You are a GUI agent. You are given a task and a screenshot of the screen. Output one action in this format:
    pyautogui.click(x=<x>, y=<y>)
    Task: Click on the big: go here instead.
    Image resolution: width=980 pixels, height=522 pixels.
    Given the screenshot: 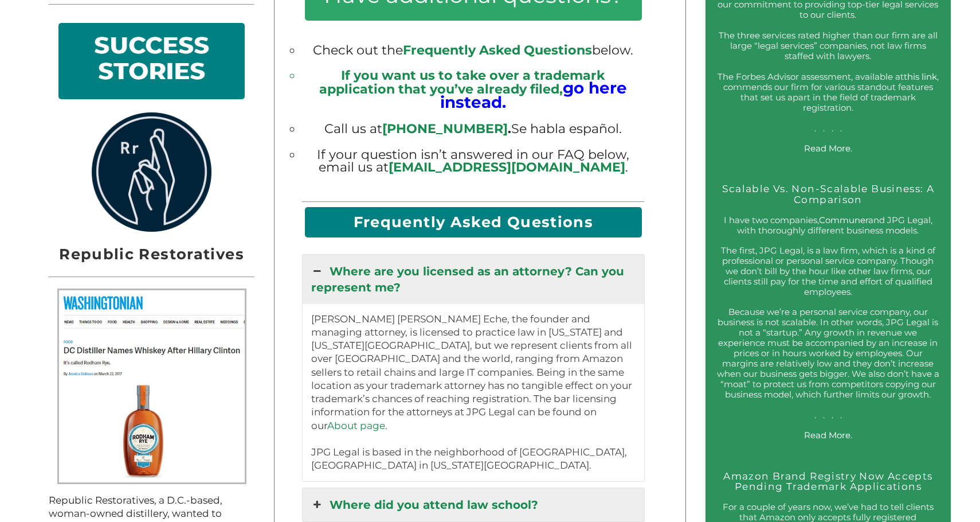 What is the action you would take?
    pyautogui.click(x=533, y=94)
    